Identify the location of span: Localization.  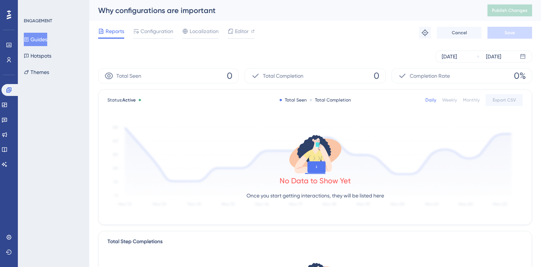
(204, 31).